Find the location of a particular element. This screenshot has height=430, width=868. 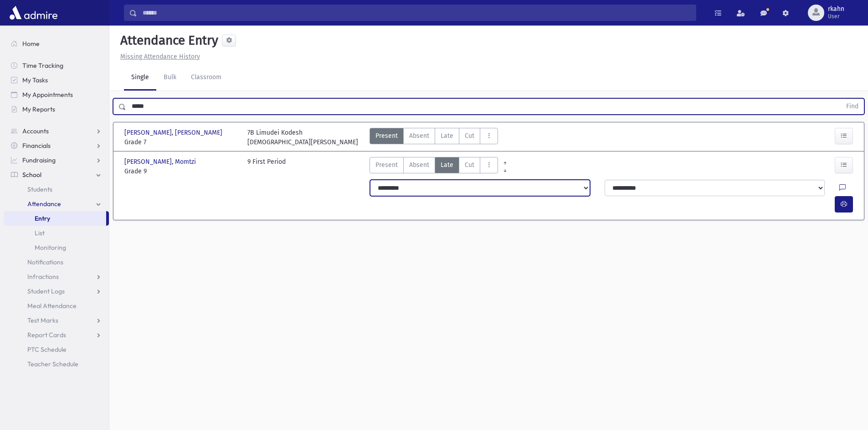

a: Monitoring is located at coordinates (56, 247).